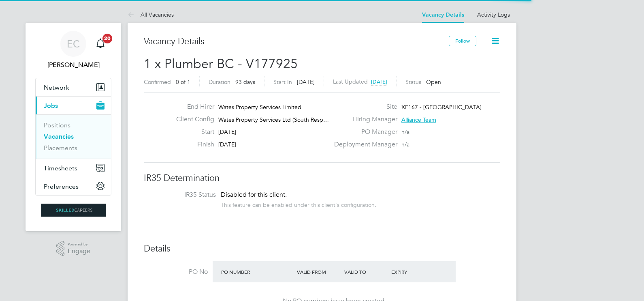  Describe the element at coordinates (107, 39) in the screenshot. I see `span: 20` at that location.